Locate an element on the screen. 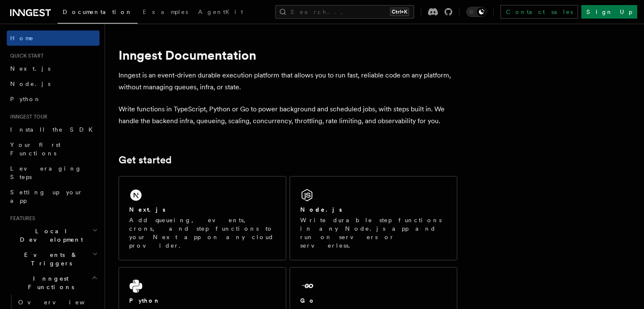  span: Setting up your app is located at coordinates (47, 196).